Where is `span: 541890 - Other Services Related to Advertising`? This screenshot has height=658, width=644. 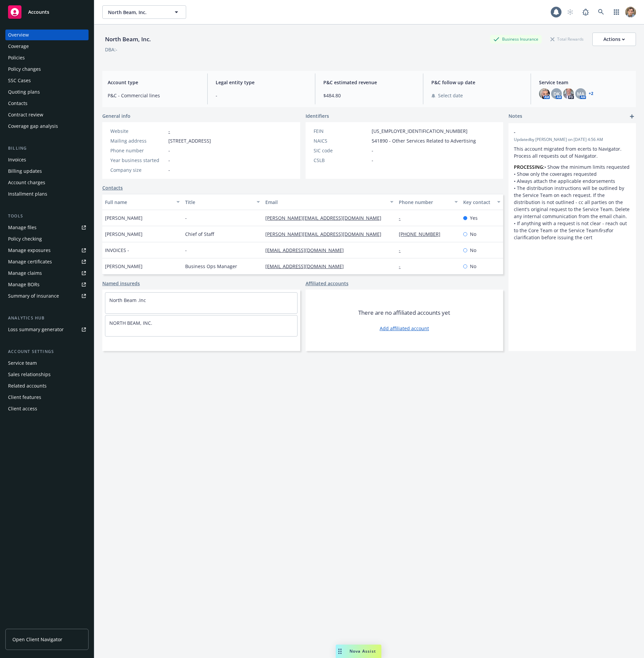 span: 541890 - Other Services Related to Advertising is located at coordinates (424, 140).